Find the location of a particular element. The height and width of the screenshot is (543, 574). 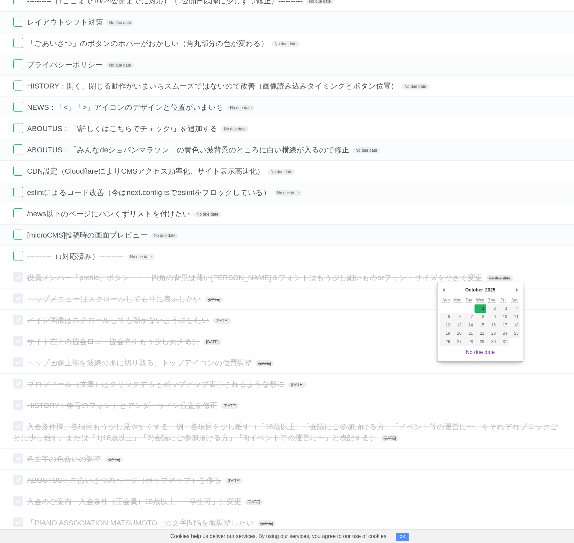

button: 13 is located at coordinates (458, 325).